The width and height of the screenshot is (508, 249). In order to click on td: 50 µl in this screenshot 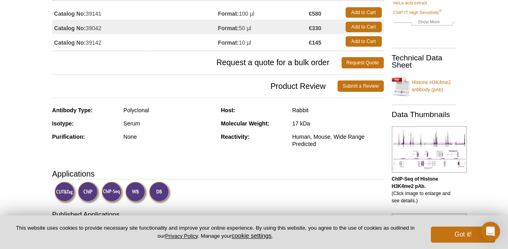, I will do `click(263, 27)`.